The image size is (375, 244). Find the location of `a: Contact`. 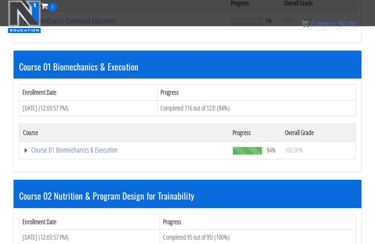

a: Contact is located at coordinates (176, 46).